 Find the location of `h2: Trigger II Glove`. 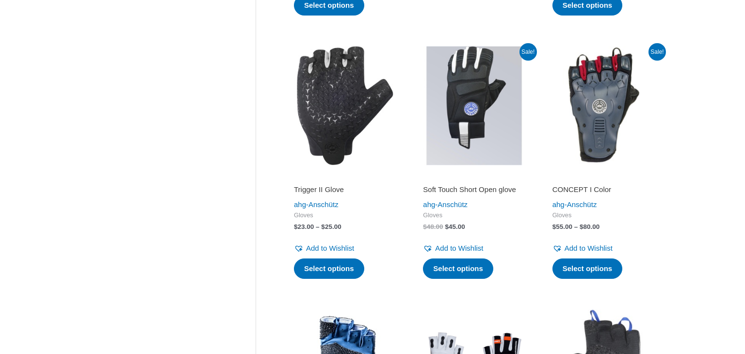

h2: Trigger II Glove is located at coordinates (345, 190).